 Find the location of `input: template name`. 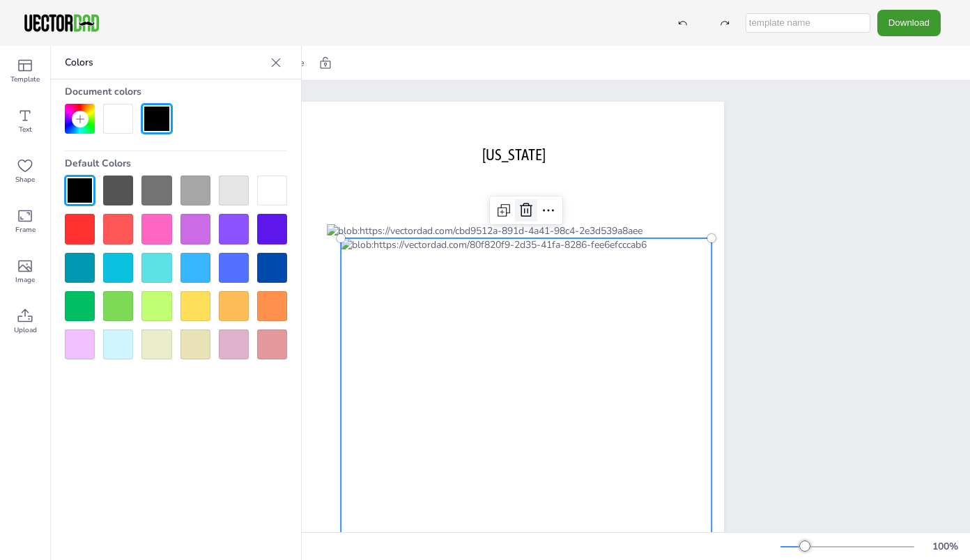

input: template name is located at coordinates (808, 23).